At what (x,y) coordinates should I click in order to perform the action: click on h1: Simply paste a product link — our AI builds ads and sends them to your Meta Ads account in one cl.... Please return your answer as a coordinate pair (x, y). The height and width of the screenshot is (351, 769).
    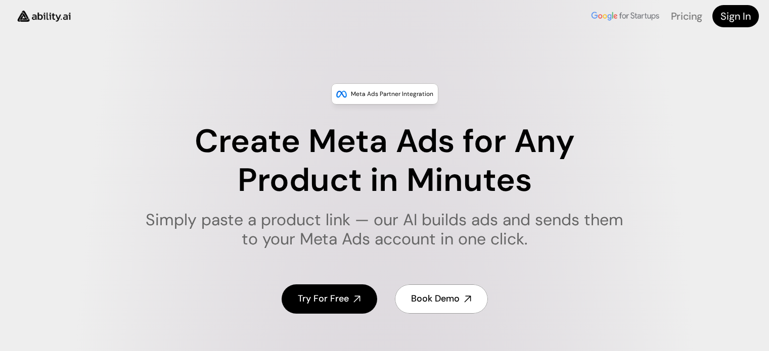
    Looking at the image, I should click on (384, 229).